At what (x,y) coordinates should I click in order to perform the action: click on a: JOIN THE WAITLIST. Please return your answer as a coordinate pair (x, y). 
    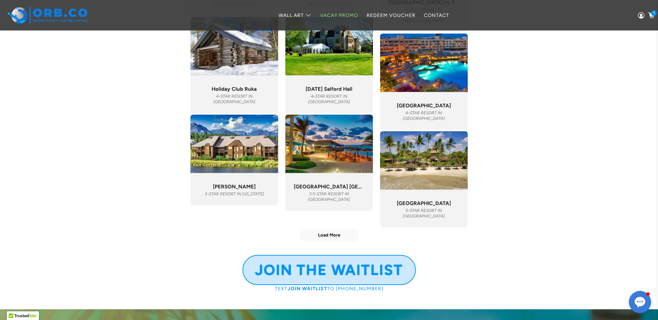
    Looking at the image, I should click on (329, 270).